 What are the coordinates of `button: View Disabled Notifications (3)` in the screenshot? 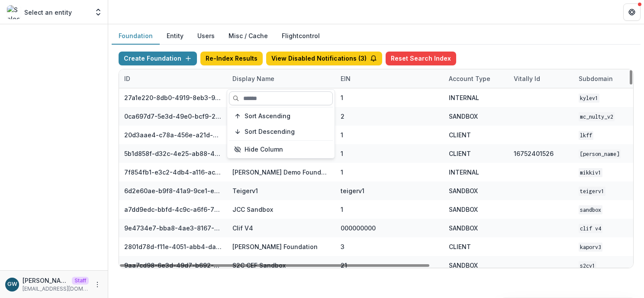 It's located at (324, 59).